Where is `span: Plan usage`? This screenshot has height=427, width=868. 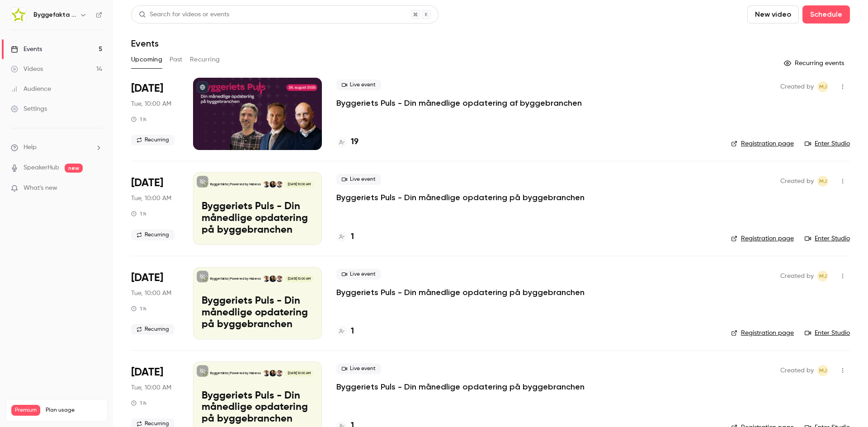 span: Plan usage is located at coordinates (74, 410).